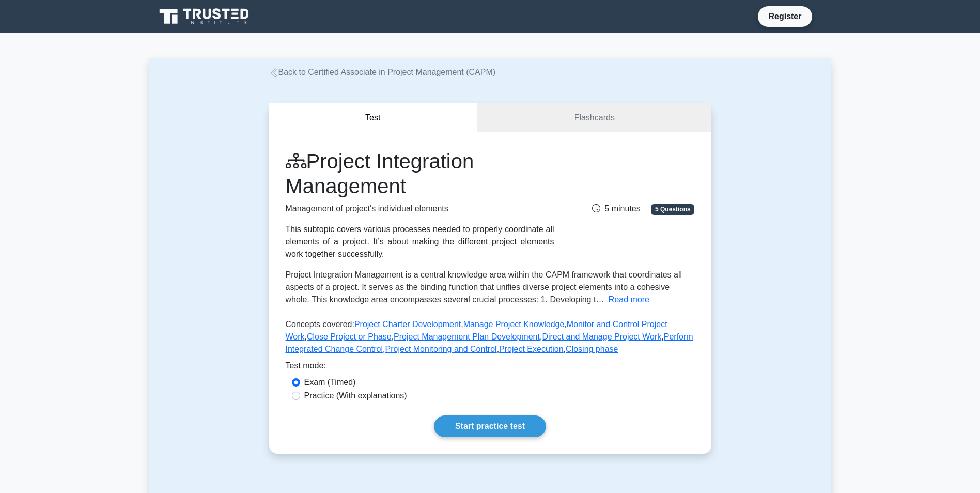 This screenshot has width=980, height=493. I want to click on button: Test, so click(373, 118).